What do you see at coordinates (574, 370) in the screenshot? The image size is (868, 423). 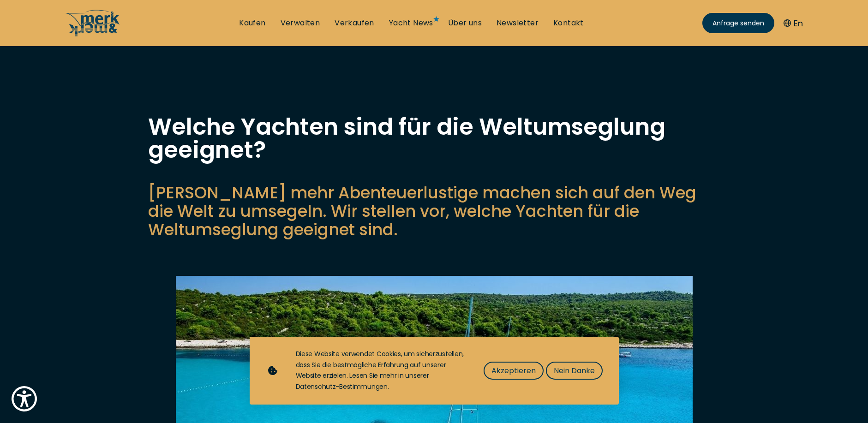 I see `button: Nein Danke` at bounding box center [574, 370].